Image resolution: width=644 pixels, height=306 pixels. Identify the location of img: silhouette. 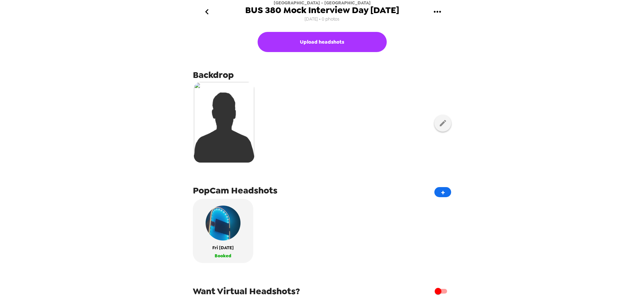
(224, 122).